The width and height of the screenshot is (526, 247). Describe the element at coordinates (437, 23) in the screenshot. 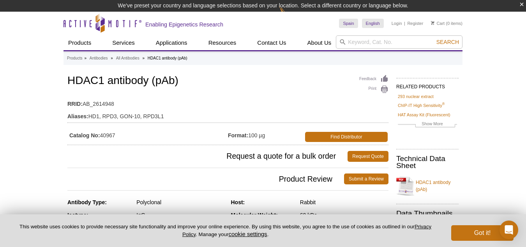

I see `a: Cart` at that location.